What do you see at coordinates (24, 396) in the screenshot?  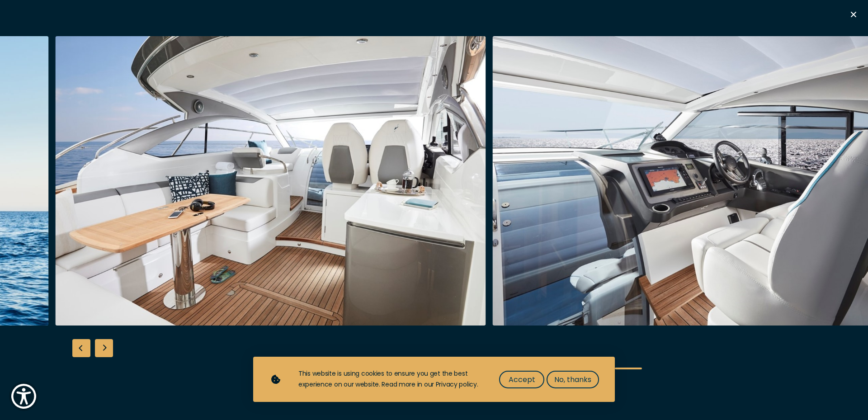 I see `button: Show Accessibility Preferences` at bounding box center [24, 396].